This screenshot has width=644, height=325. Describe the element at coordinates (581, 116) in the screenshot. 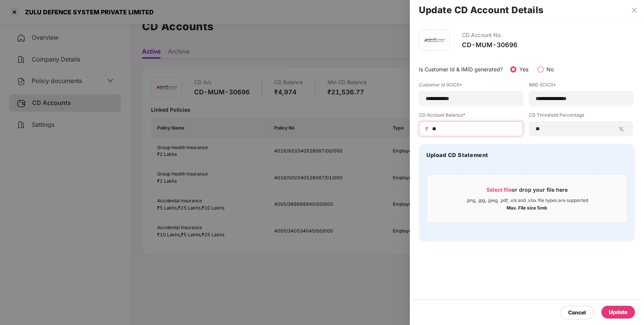

I see `label: CD Threshold Percentage` at that location.